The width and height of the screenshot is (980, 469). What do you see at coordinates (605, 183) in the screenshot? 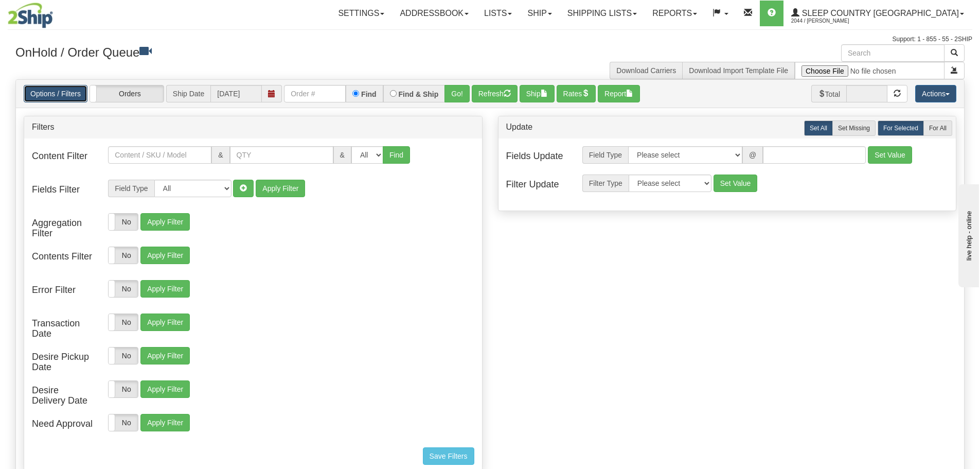
I see `span: Filter Type` at bounding box center [605, 183].